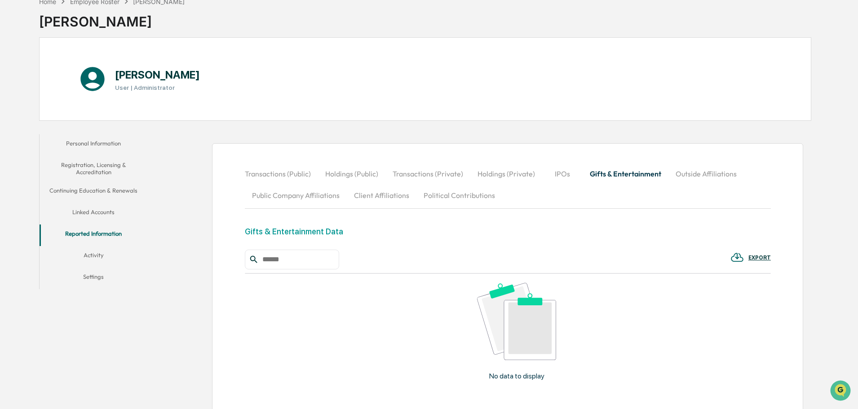  I want to click on span: Pylon, so click(99, 156).